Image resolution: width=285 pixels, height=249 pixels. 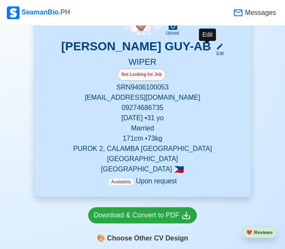 I want to click on p: Married, so click(x=143, y=128).